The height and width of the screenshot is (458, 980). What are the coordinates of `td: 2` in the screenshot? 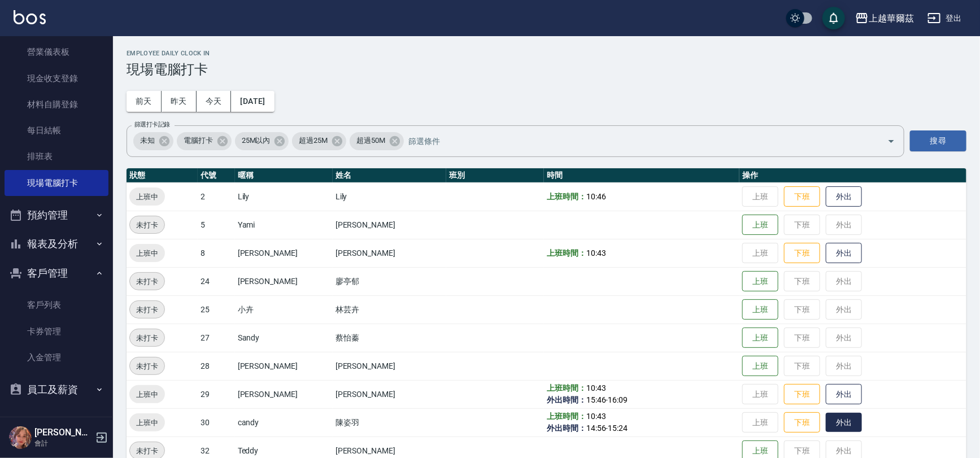 It's located at (216, 196).